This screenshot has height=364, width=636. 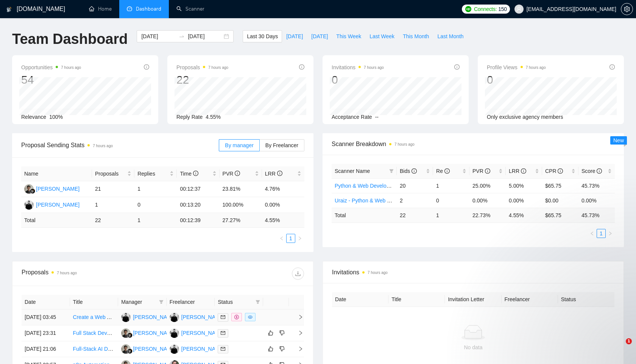 What do you see at coordinates (271, 349) in the screenshot?
I see `button: like` at bounding box center [271, 349].